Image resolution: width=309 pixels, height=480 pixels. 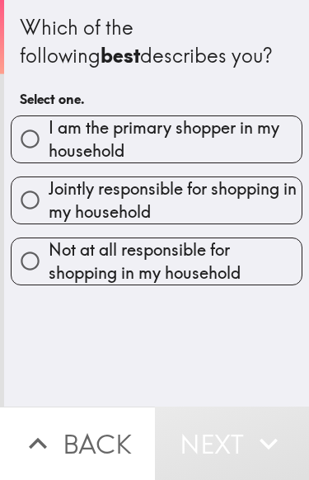 What do you see at coordinates (175, 139) in the screenshot?
I see `span: I am the primary shopper in my household` at bounding box center [175, 139].